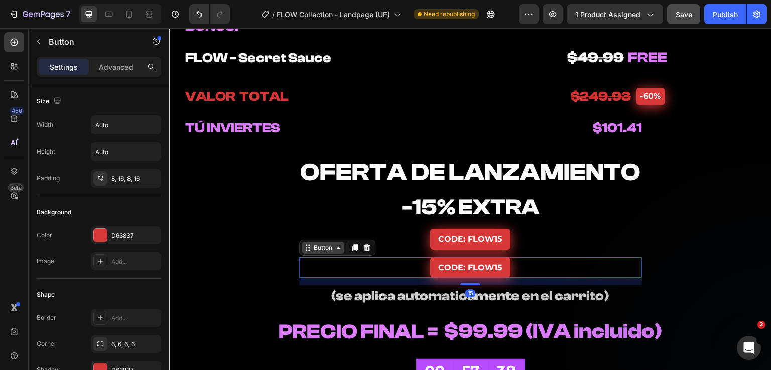 The height and width of the screenshot is (370, 771). Describe the element at coordinates (46, 318) in the screenshot. I see `div: Border` at that location.